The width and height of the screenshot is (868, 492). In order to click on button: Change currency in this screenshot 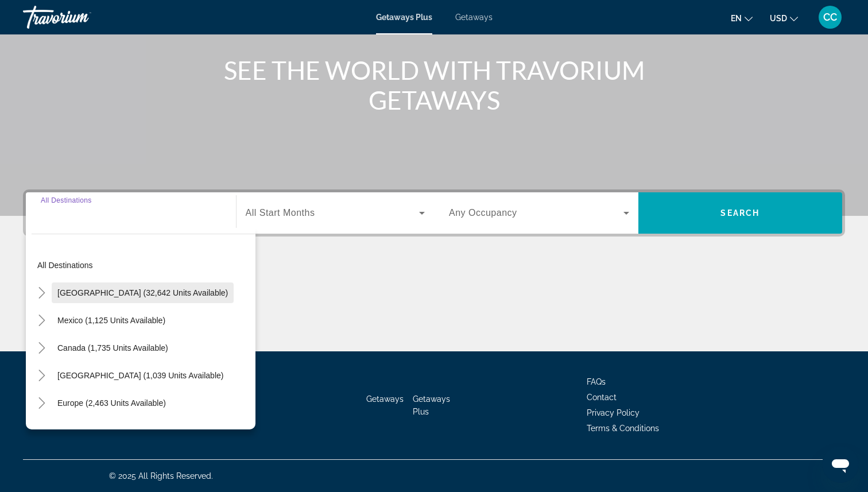, I will do `click(783, 18)`.